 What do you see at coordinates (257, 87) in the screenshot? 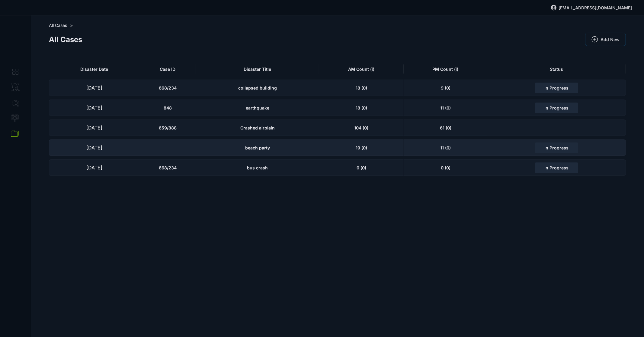
I see `span: collapsed building` at bounding box center [257, 87].